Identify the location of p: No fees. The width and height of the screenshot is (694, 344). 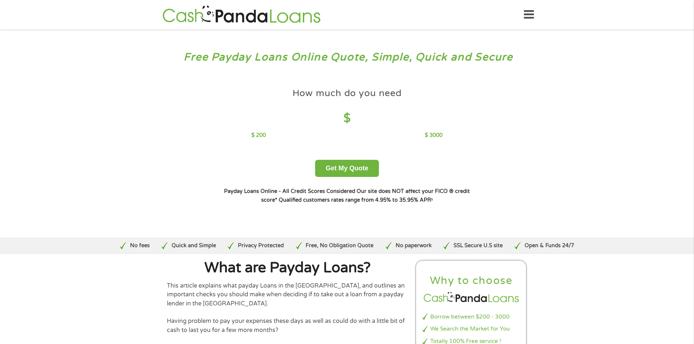
(140, 246).